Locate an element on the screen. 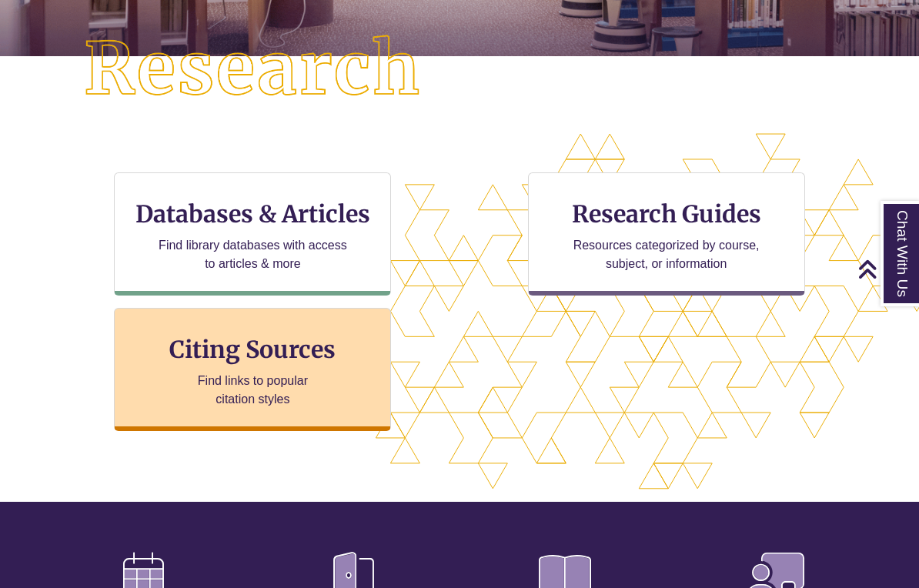  p: Find library databases with access to articles & more is located at coordinates (252, 255).